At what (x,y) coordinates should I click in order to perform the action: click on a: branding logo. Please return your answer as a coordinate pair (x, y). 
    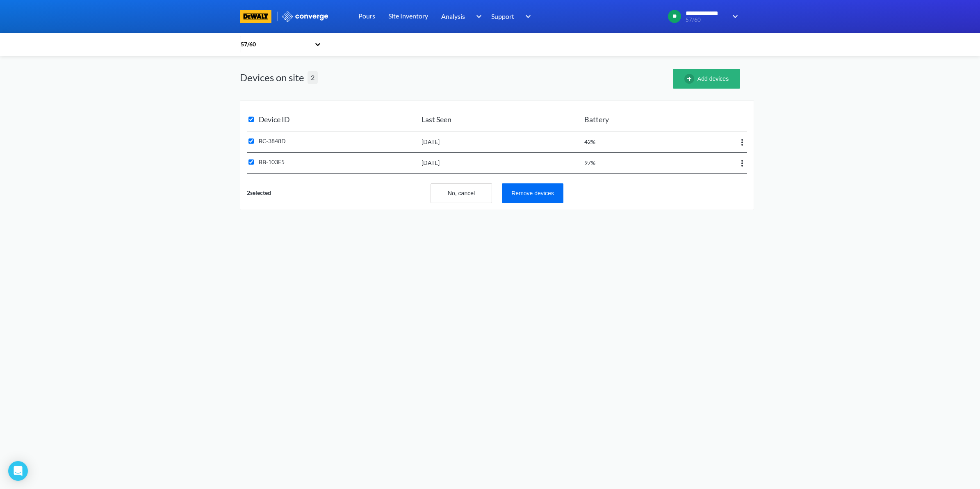
    Looking at the image, I should click on (260, 17).